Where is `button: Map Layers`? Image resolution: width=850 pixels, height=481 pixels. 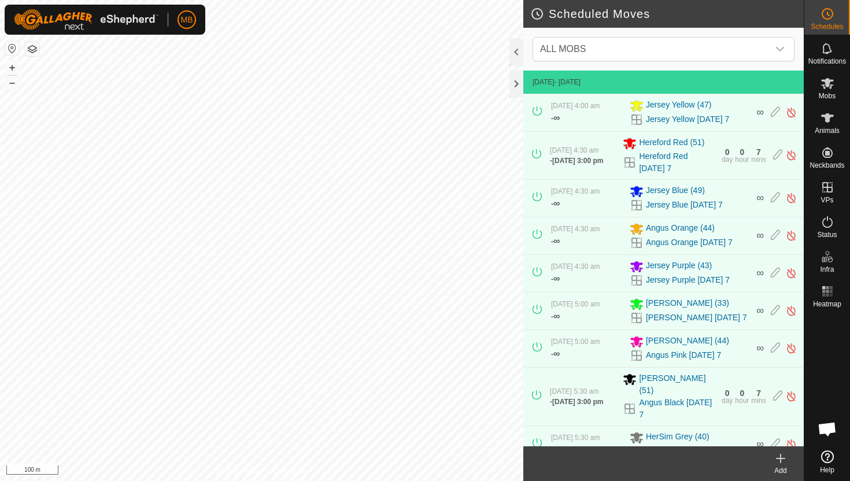
button: Map Layers is located at coordinates (32, 49).